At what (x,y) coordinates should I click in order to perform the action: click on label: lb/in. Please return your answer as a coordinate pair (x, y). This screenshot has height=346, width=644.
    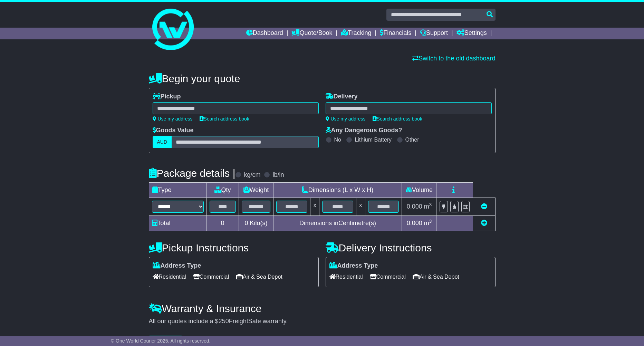
    Looking at the image, I should click on (278, 175).